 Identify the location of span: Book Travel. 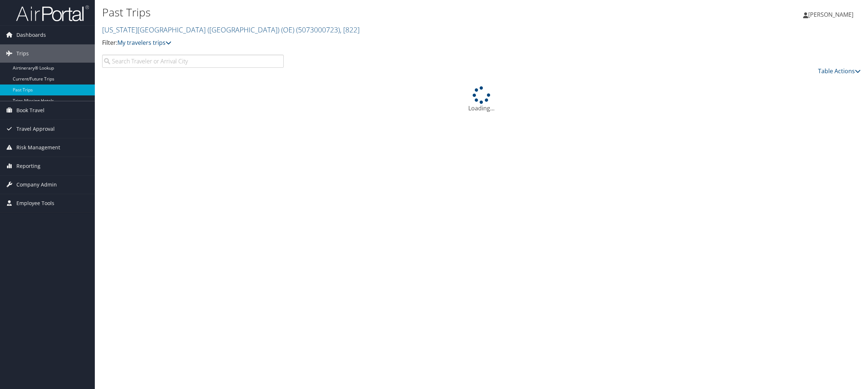
(30, 110).